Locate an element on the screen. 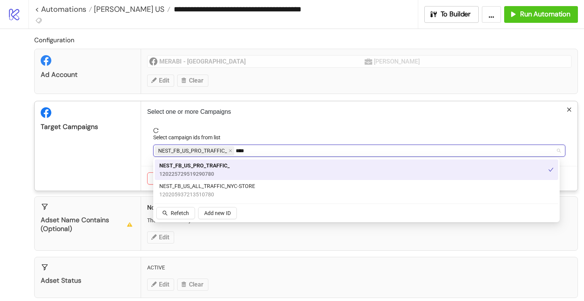  span: Add new ID is located at coordinates (218, 213).